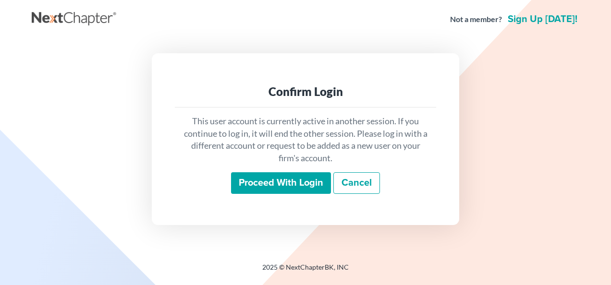  What do you see at coordinates (476, 19) in the screenshot?
I see `strong: Not a member?` at bounding box center [476, 19].